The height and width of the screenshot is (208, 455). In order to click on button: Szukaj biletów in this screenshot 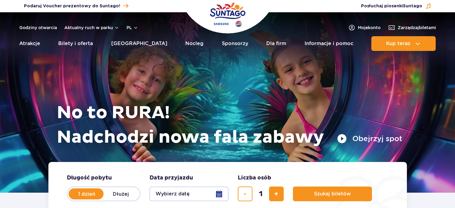, I will do `click(332, 194)`.